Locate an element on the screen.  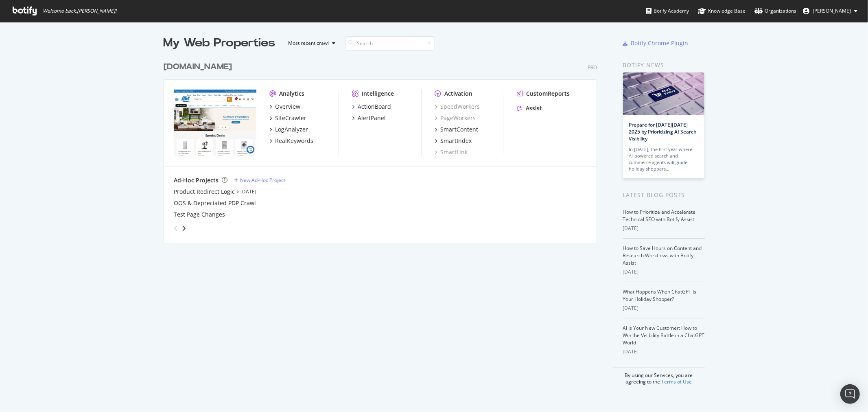
span: Michalla Mannino is located at coordinates (832, 10).